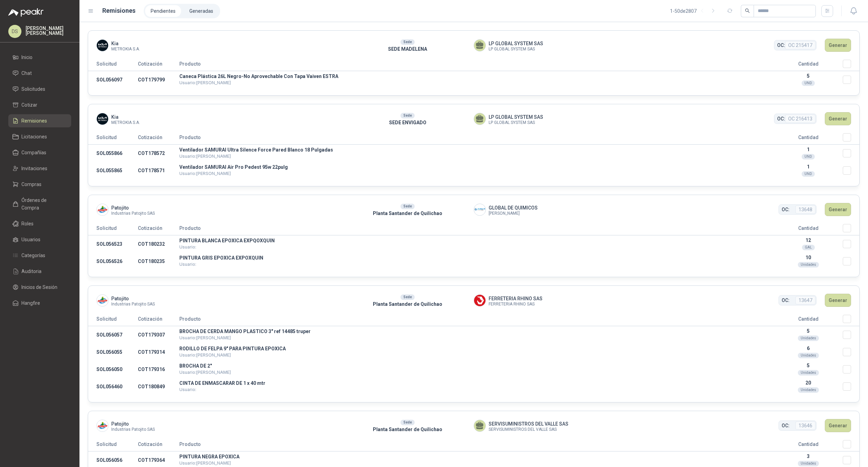  I want to click on a: Licitaciones, so click(40, 137).